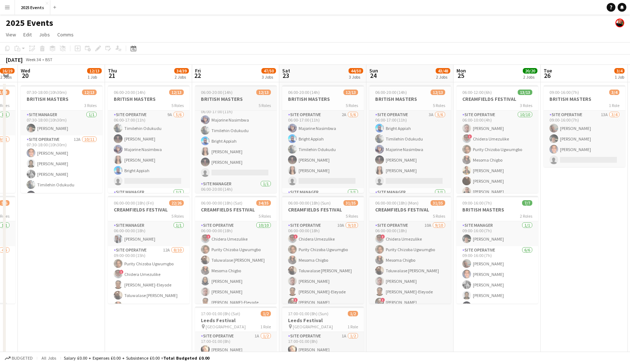 The width and height of the screenshot is (630, 364). What do you see at coordinates (149, 250) in the screenshot?
I see `app-job-card: 06:00-00:00 (18h) (Fri)22/26CREAMFIELDS FESTIVAL5 RolesSite Manager1/106:00-00:00 (18h)[PERSON_NA...` at bounding box center [149, 250].